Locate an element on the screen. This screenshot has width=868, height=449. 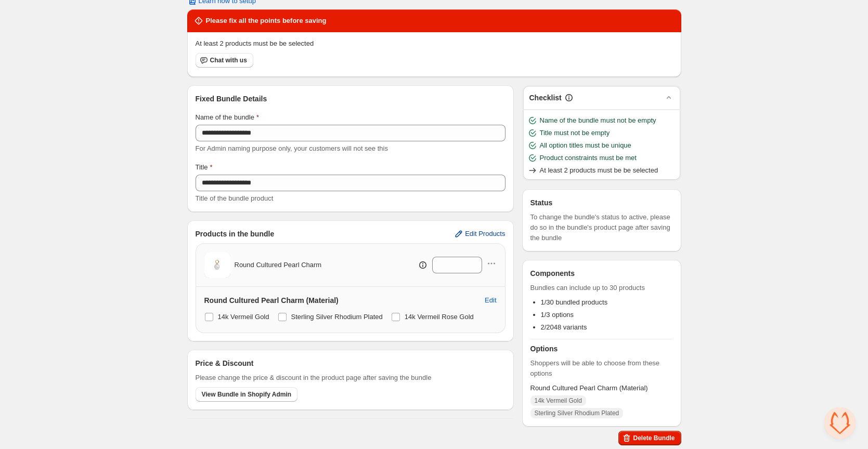
span: To change the bundle's status to active, please do so in the bundle's product page after saving t... is located at coordinates (602, 228).